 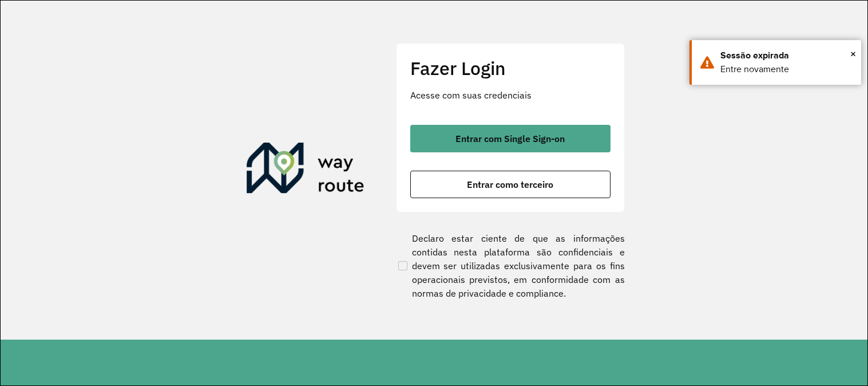 I want to click on div: Entre novamente, so click(x=786, y=69).